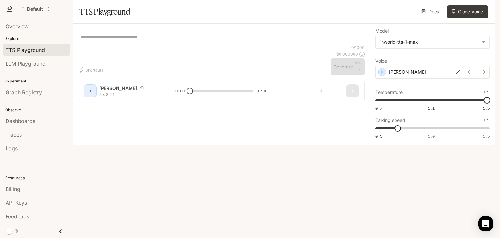 Image resolution: width=500 pixels, height=238 pixels. What do you see at coordinates (389, 92) in the screenshot?
I see `p: Temperature` at bounding box center [389, 92].